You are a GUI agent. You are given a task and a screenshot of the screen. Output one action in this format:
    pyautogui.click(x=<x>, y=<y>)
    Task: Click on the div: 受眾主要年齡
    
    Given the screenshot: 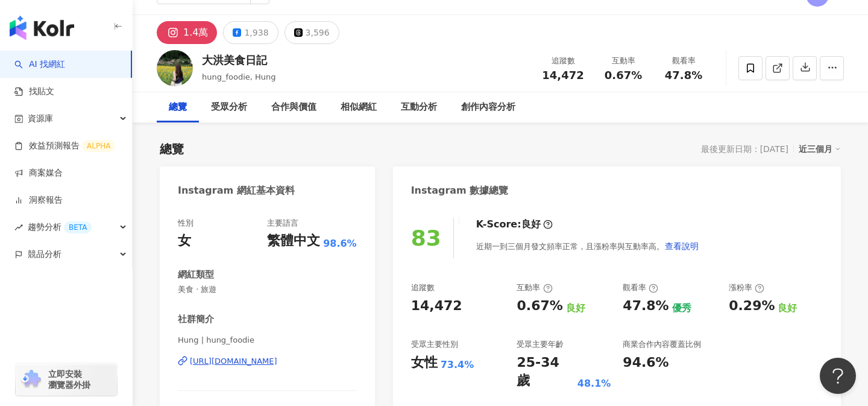 What is the action you would take?
    pyautogui.click(x=540, y=345)
    